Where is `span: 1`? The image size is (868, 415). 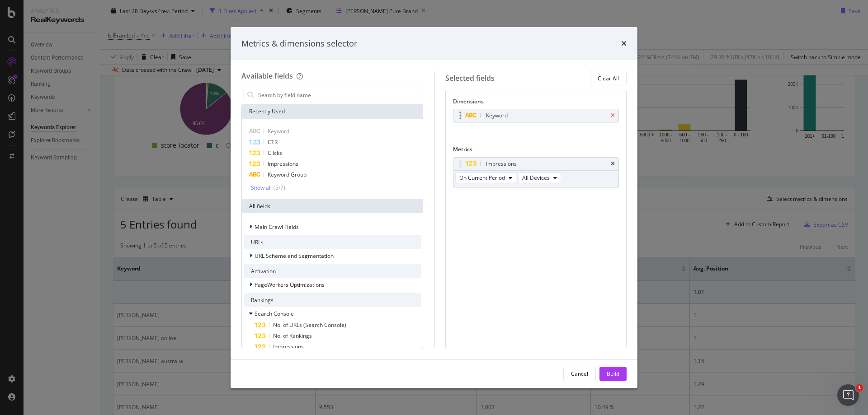 span: 1 is located at coordinates (859, 388).